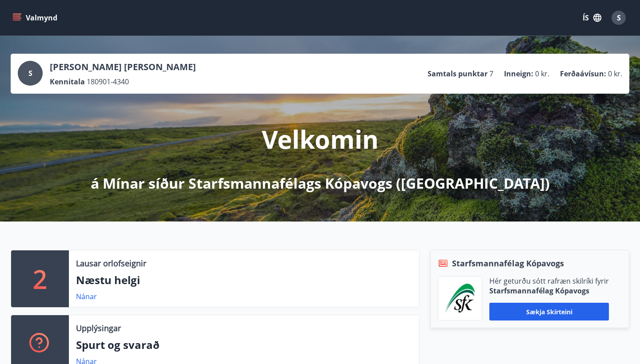 This screenshot has height=364, width=640. Describe the element at coordinates (548, 311) in the screenshot. I see `button: Sækja skírteini` at that location.